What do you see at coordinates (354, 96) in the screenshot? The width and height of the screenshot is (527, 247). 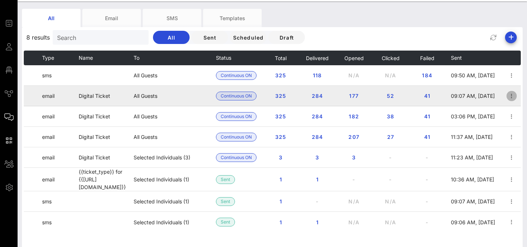 I see `button: 177` at bounding box center [354, 96].